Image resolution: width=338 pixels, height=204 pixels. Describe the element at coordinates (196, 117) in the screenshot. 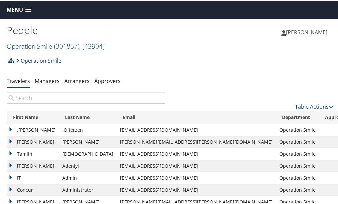

I see `th: Email: activate to sort column ascending` at that location.